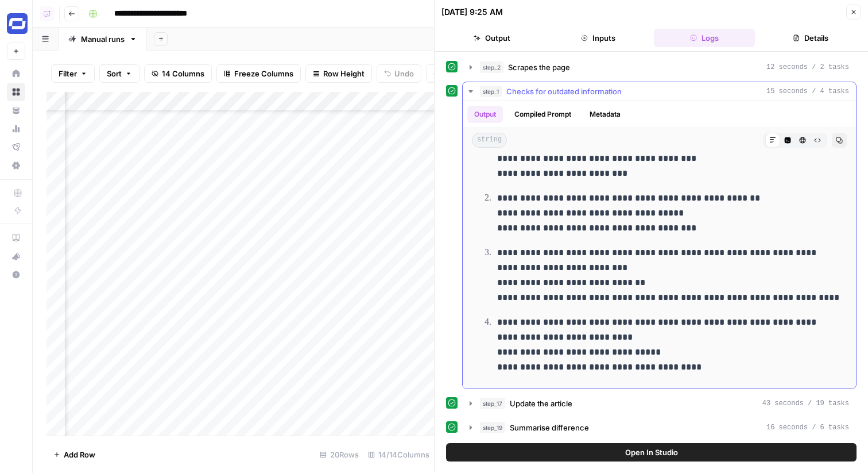  What do you see at coordinates (651, 452) in the screenshot?
I see `button: Open In Studio` at bounding box center [651, 452].